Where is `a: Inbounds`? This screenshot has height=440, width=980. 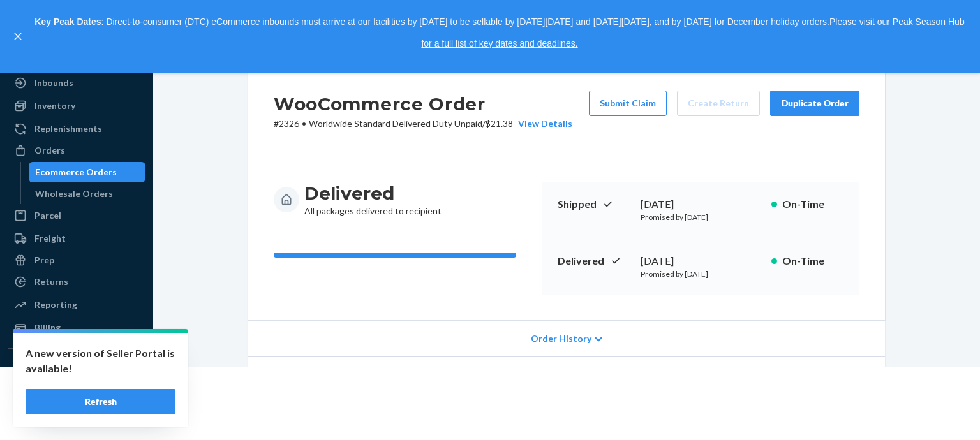 a: Inbounds is located at coordinates (77, 83).